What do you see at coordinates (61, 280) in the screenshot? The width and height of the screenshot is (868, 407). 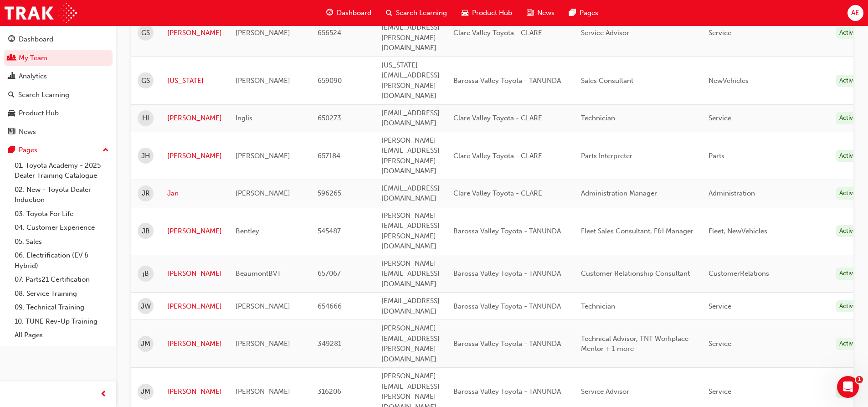 I see `a: 07. Parts21 Certification` at bounding box center [61, 280].